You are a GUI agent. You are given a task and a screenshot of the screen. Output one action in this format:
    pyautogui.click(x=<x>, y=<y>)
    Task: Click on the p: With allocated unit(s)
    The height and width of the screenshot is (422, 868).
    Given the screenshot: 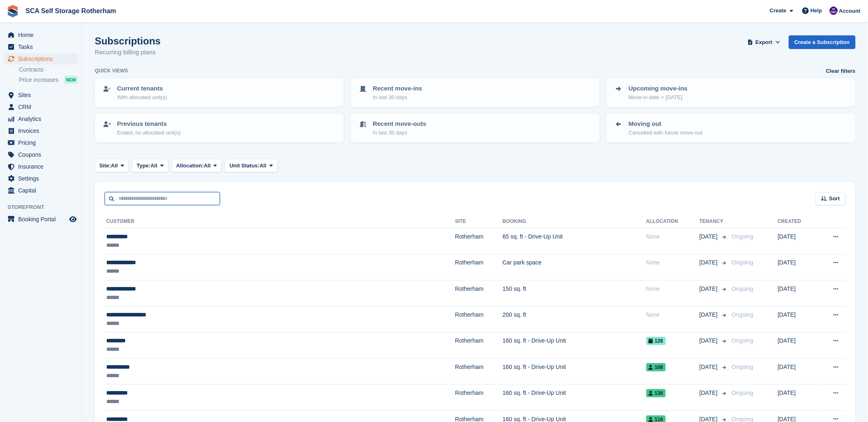 What is the action you would take?
    pyautogui.click(x=142, y=97)
    